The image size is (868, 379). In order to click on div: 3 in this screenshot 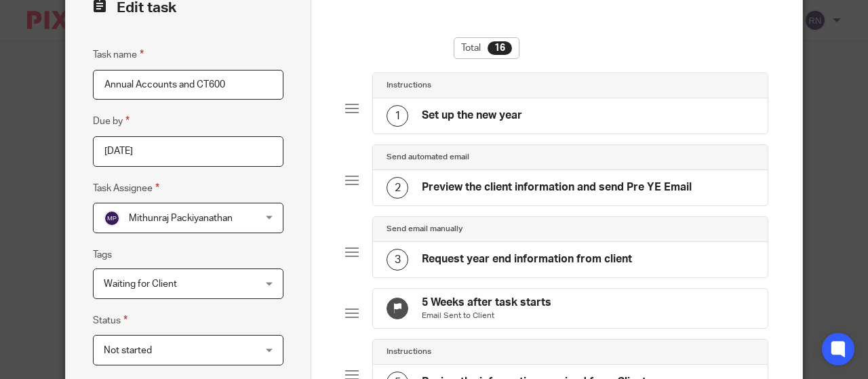, I will do `click(397, 260)`.